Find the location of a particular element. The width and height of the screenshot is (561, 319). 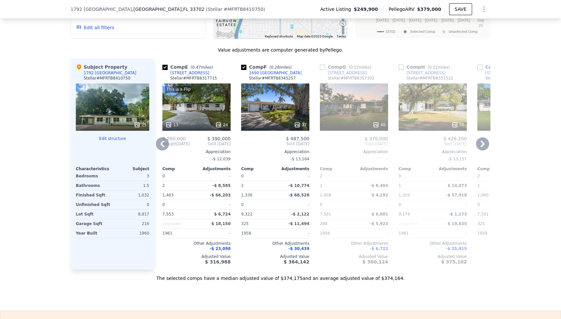

div: Stellar # MFRTB8388235 is located at coordinates (509, 78).